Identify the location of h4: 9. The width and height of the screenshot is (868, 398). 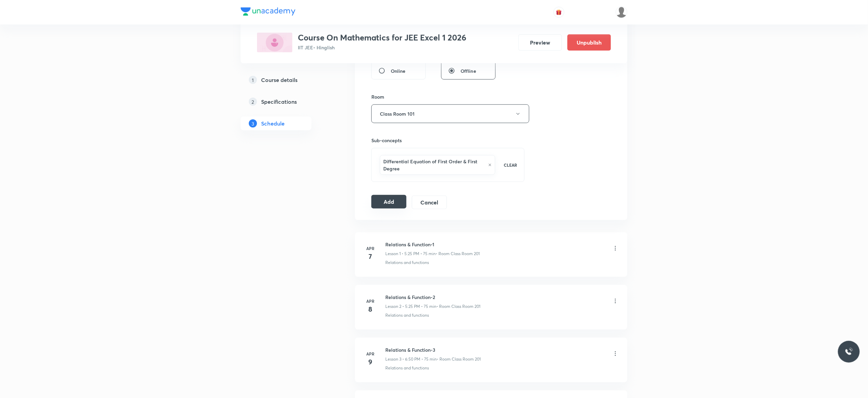
(370, 362).